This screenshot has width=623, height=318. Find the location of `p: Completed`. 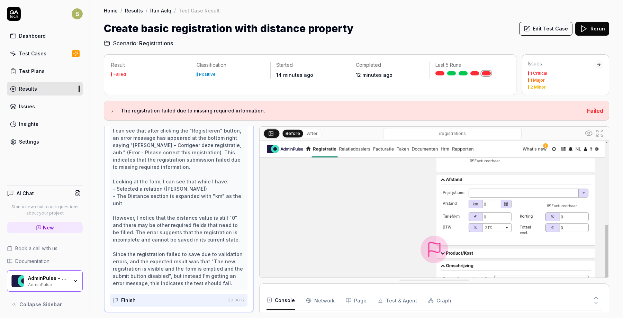

p: Completed is located at coordinates (389, 65).